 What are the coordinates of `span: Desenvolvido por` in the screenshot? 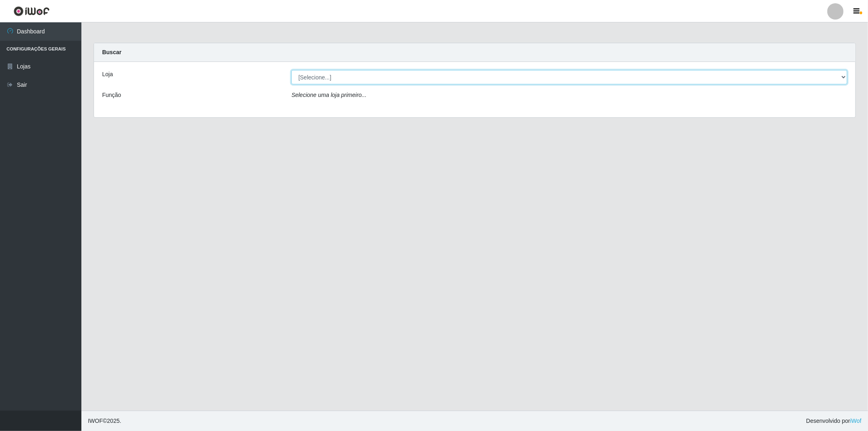 It's located at (834, 421).